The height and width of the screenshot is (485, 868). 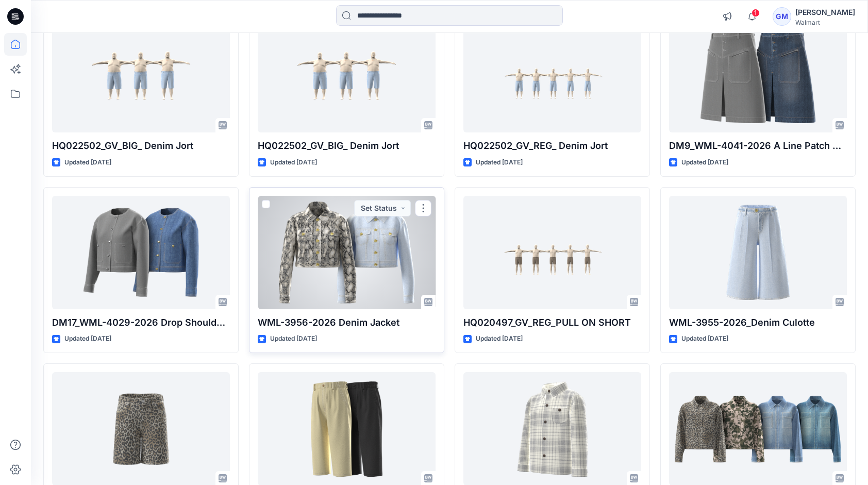 I want to click on a: DM9_WML-4041-2026 A Line Patch Pckt Midi Skirt, so click(x=758, y=76).